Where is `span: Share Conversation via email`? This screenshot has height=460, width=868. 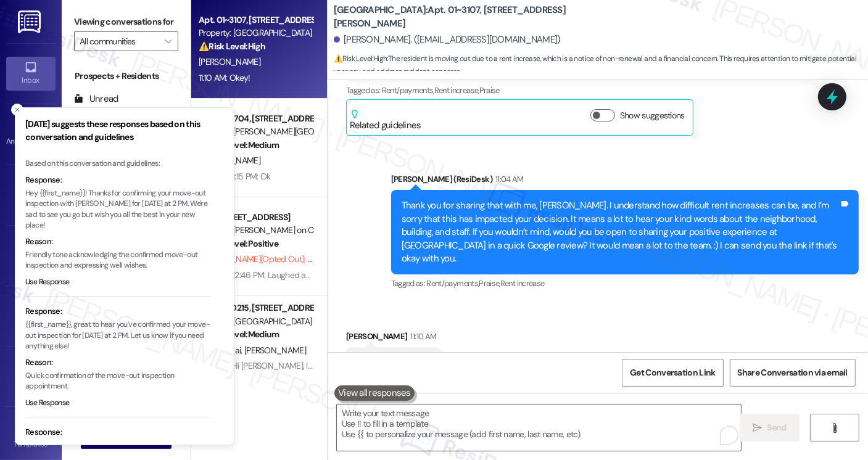 span: Share Conversation via email is located at coordinates (792, 373).